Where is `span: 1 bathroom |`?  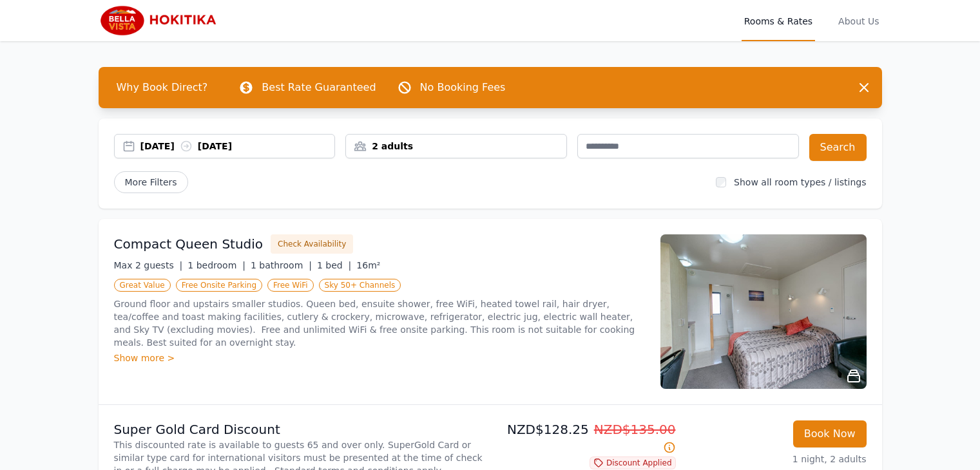
span: 1 bathroom | is located at coordinates (281, 266).